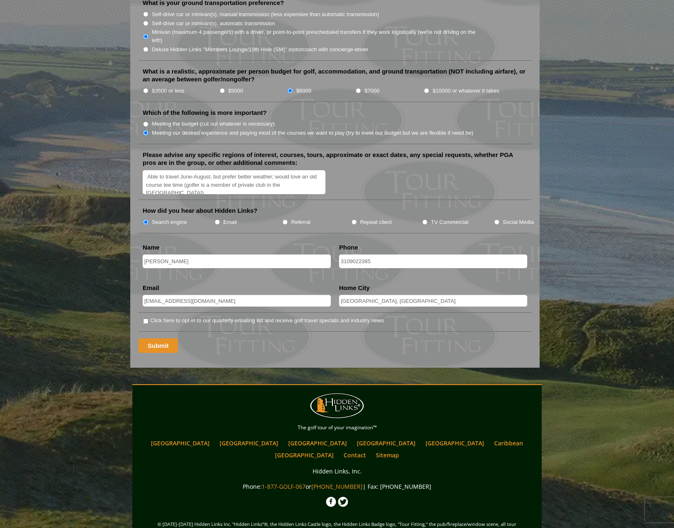 The image size is (674, 528). What do you see at coordinates (169, 222) in the screenshot?
I see `label: Search engine` at bounding box center [169, 222].